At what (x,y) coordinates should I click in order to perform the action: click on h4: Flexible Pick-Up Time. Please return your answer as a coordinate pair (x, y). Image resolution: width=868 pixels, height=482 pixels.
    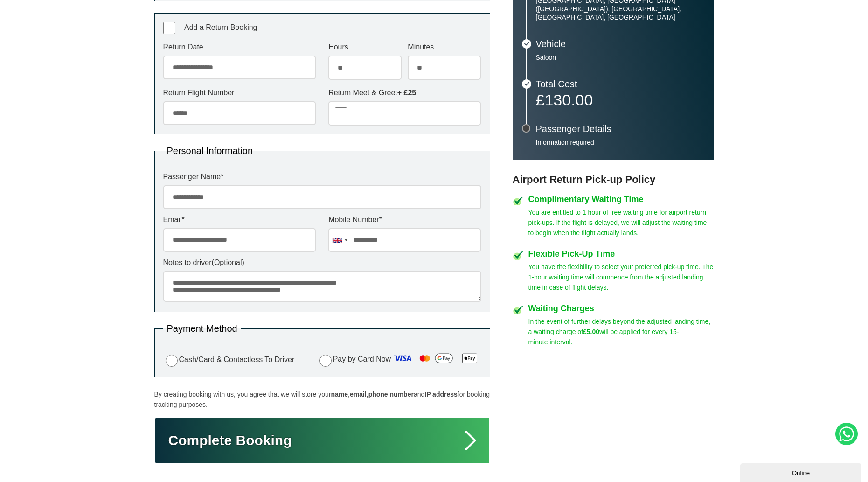
    Looking at the image, I should click on (621, 254).